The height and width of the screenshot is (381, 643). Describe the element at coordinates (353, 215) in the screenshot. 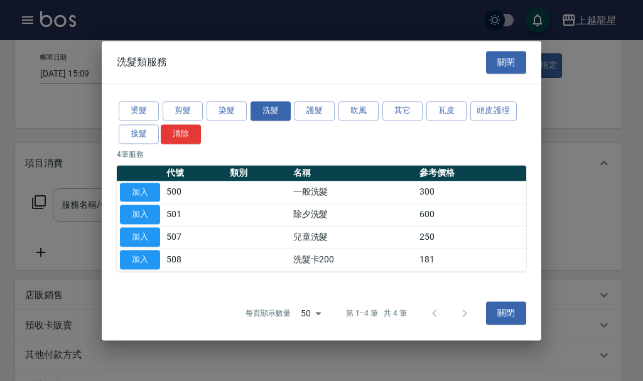

I see `td: 除夕洗髮` at that location.